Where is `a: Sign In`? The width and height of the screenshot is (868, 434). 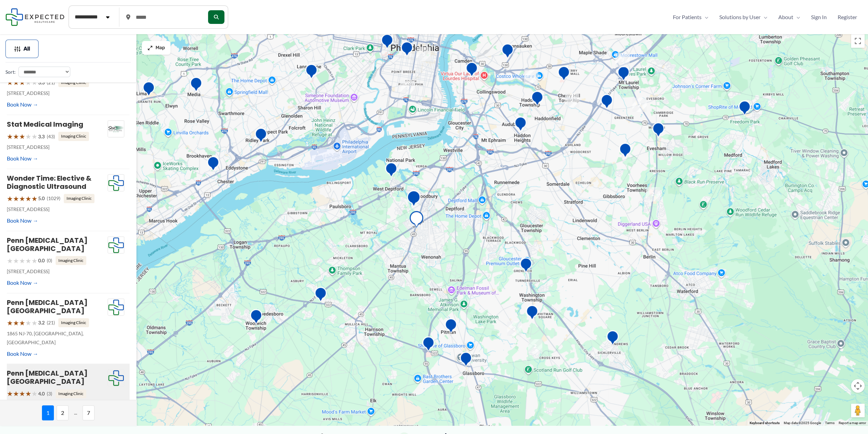 a: Sign In is located at coordinates (819, 17).